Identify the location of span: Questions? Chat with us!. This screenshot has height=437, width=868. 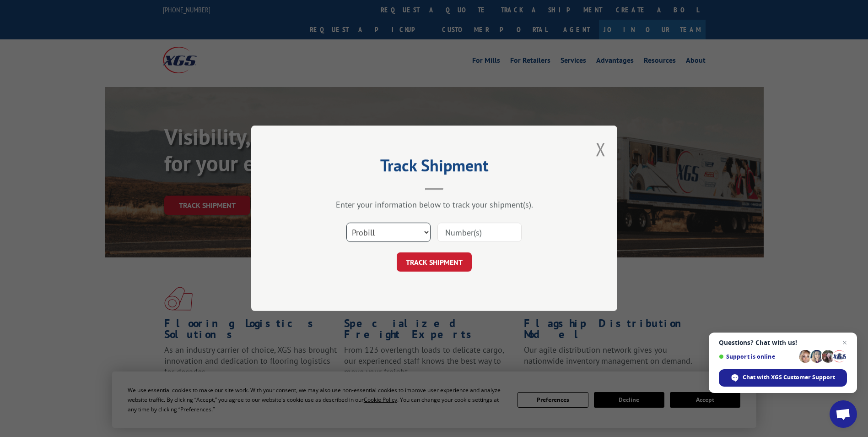
(783, 342).